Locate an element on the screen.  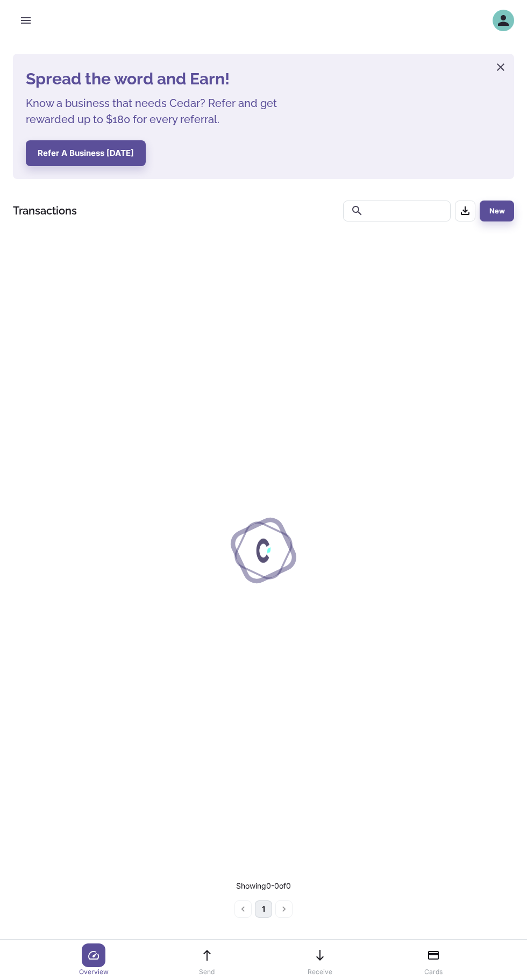
button: New is located at coordinates (497, 211).